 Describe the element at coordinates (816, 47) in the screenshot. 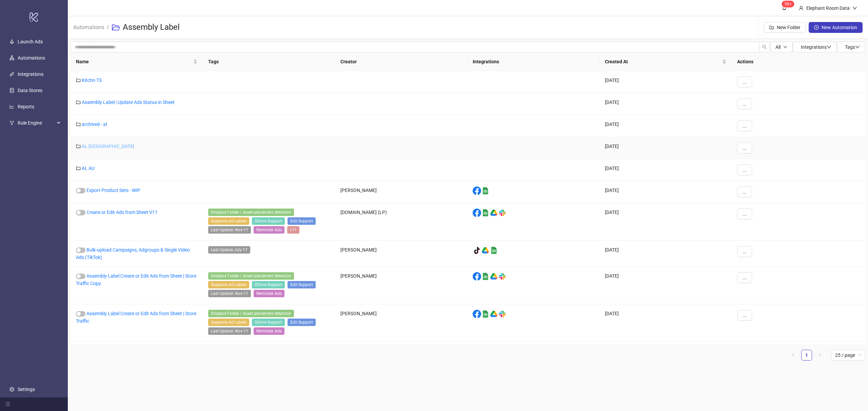

I see `span: Integrations` at that location.